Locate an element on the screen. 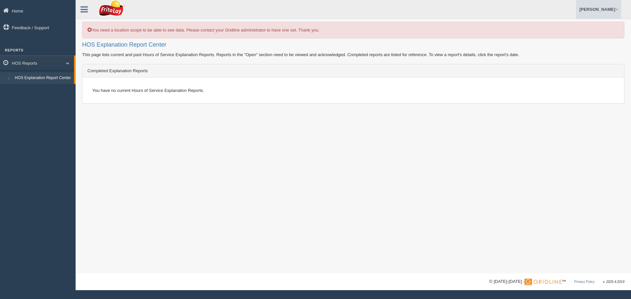  div: Completed Explanation Reports is located at coordinates (353, 71).